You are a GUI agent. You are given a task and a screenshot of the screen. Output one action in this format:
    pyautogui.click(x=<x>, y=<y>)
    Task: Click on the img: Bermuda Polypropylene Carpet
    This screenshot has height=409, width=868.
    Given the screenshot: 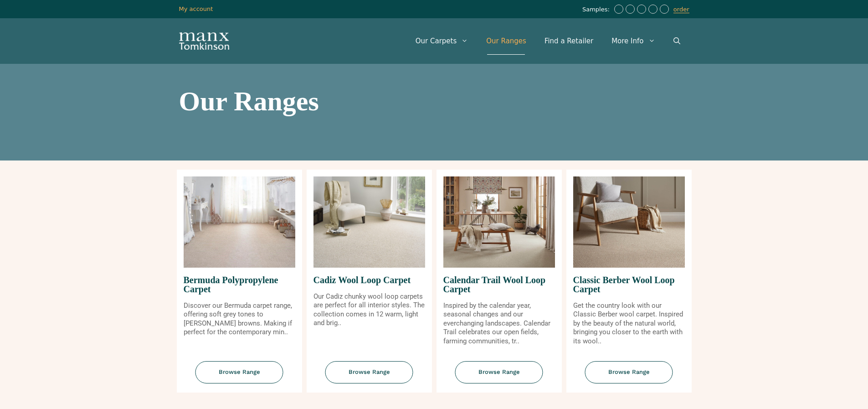 What is the action you would take?
    pyautogui.click(x=239, y=222)
    